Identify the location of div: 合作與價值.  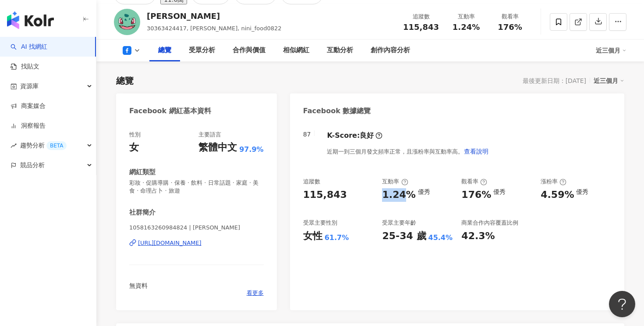
(249, 50).